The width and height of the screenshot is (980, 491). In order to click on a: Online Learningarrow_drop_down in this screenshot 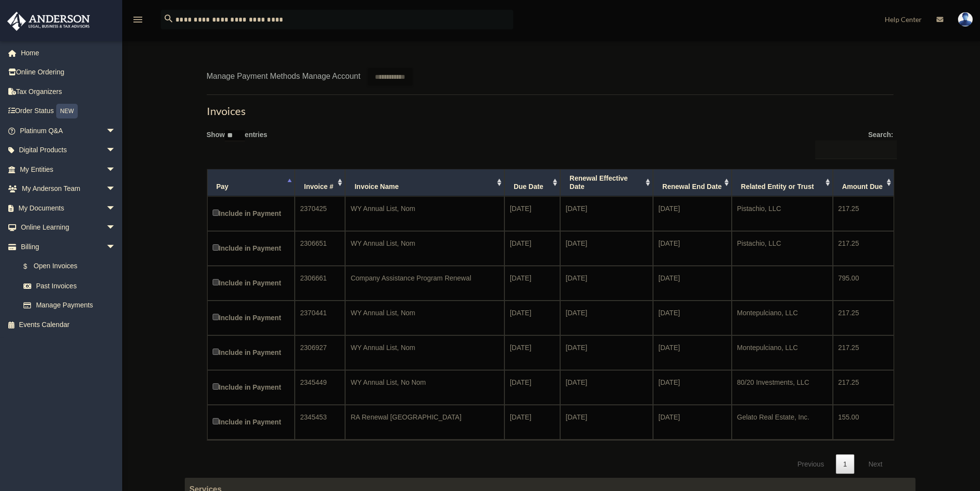, I will do `click(69, 228)`.